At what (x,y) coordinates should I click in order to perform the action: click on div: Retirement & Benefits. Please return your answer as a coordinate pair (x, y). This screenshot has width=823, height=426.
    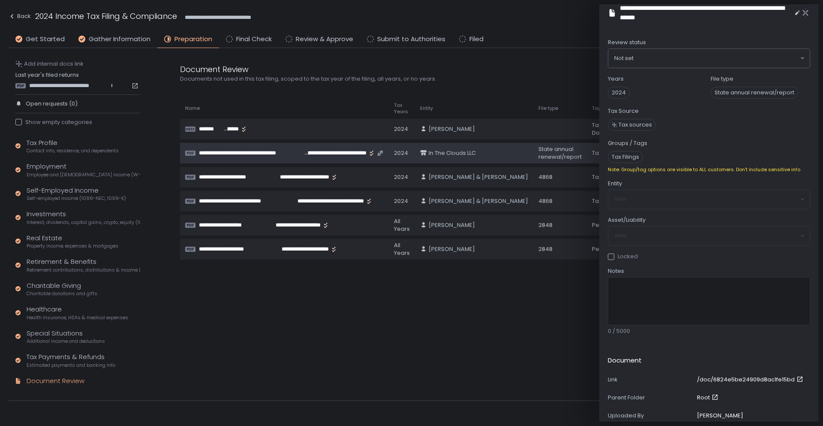
    Looking at the image, I should click on (83, 265).